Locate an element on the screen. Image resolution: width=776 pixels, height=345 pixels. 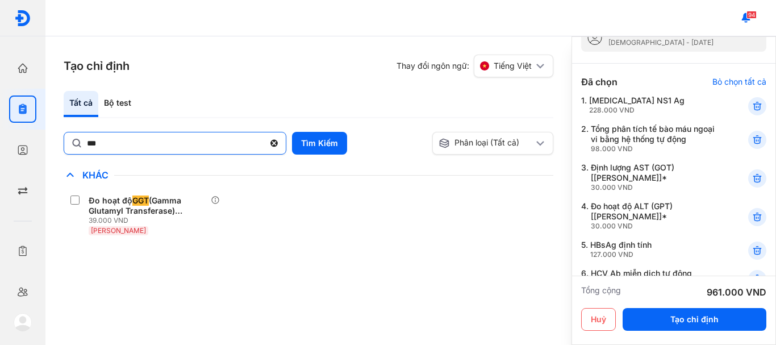
div: 961.000 VND is located at coordinates (737, 292).